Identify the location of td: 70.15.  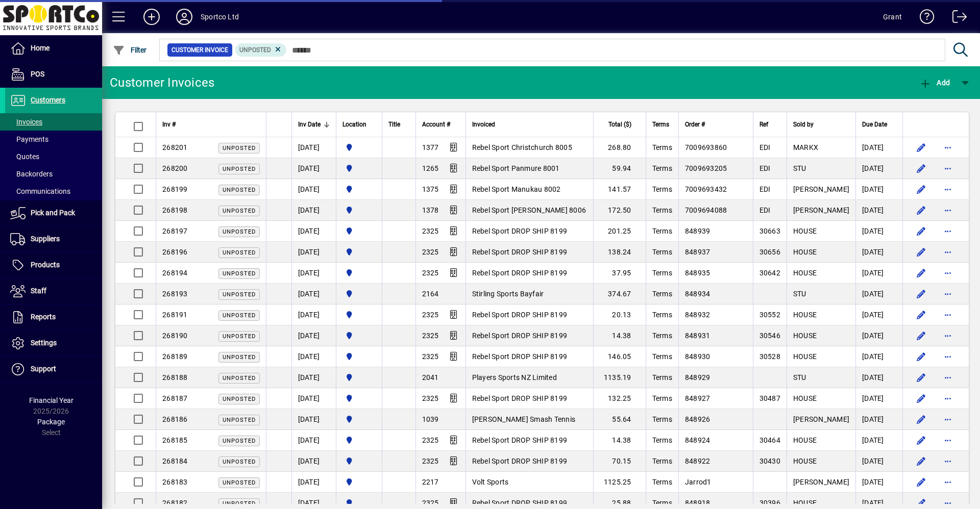
(619, 461).